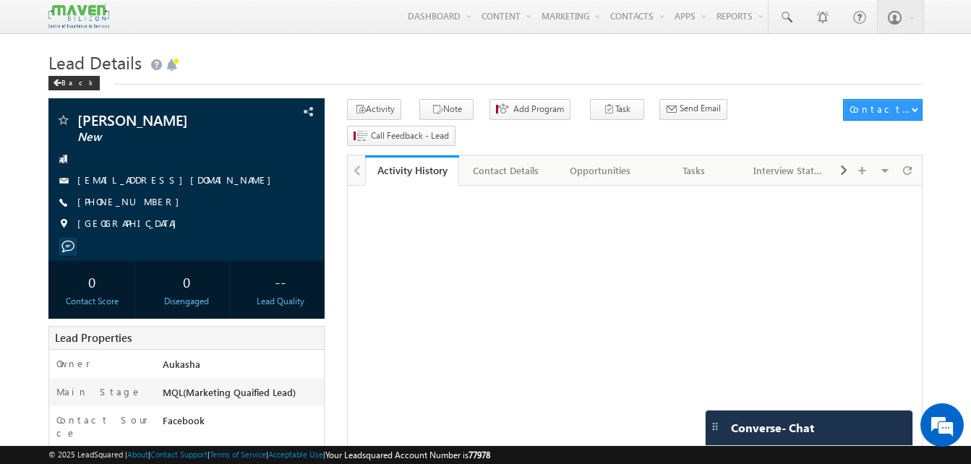 The width and height of the screenshot is (971, 464). I want to click on label: Owner, so click(73, 364).